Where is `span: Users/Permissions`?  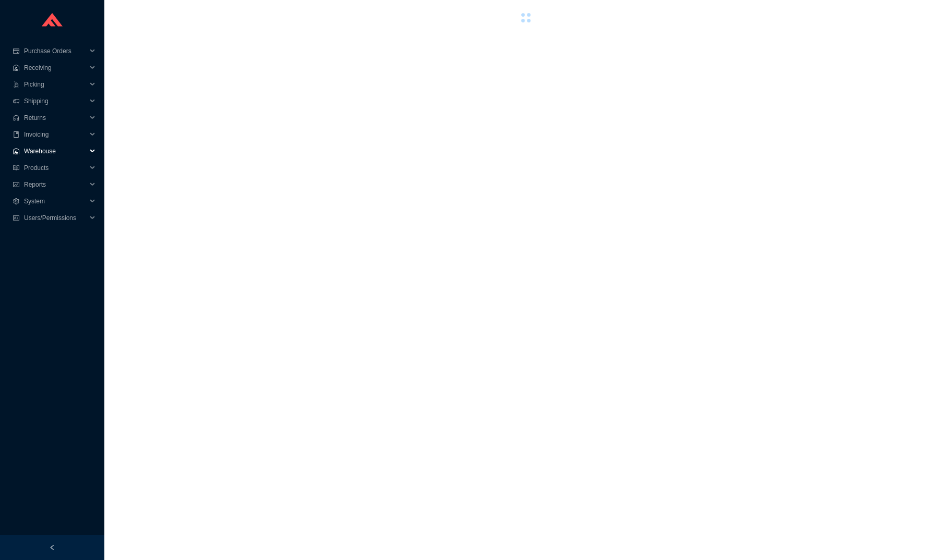 span: Users/Permissions is located at coordinates (55, 218).